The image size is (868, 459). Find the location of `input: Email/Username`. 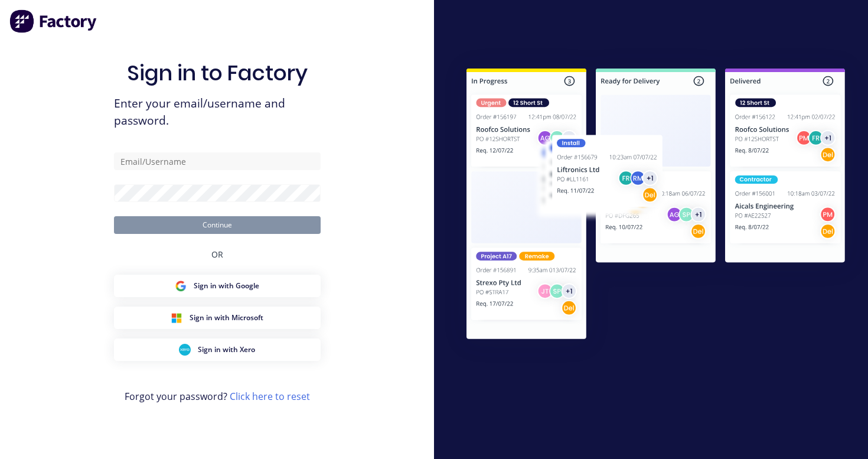

input: Email/Username is located at coordinates (218, 161).